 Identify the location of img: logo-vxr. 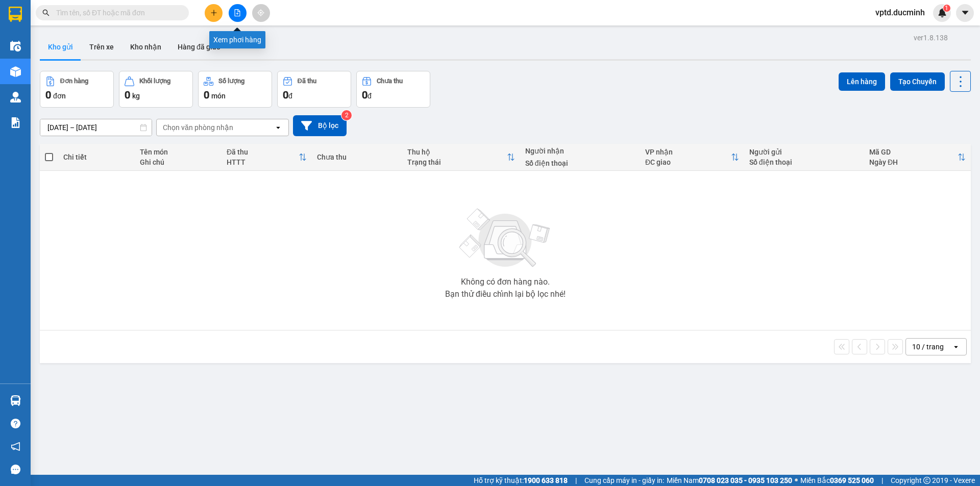
(15, 14).